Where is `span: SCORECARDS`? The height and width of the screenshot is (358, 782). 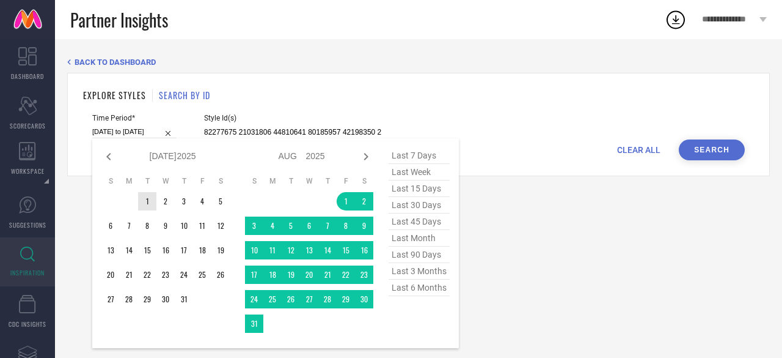 span: SCORECARDS is located at coordinates (28, 125).